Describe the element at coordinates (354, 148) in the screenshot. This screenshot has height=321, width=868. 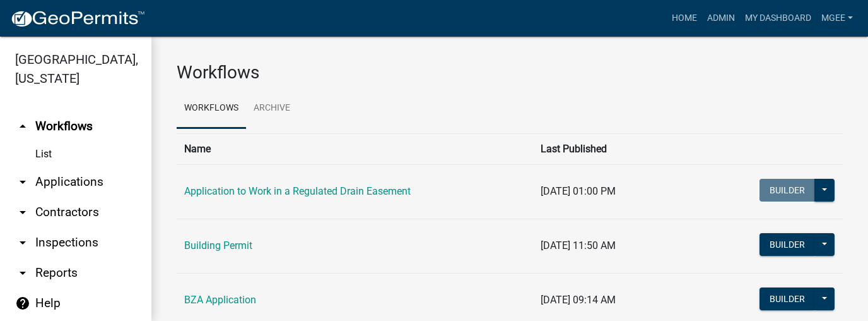
I see `th: Name` at that location.